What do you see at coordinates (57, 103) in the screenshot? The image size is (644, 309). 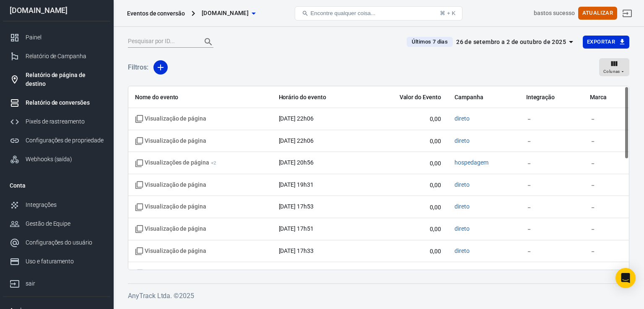 I see `a: Relatório de conversões` at bounding box center [57, 103].